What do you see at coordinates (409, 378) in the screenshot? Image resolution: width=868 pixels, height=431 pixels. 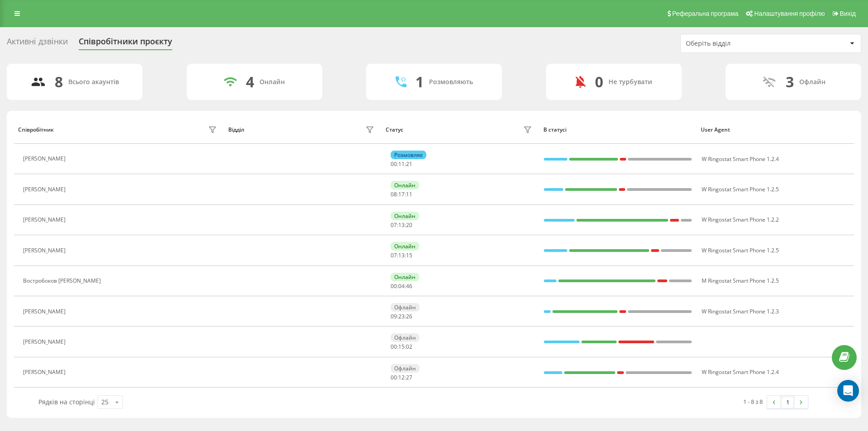 I see `span: 27` at bounding box center [409, 378].